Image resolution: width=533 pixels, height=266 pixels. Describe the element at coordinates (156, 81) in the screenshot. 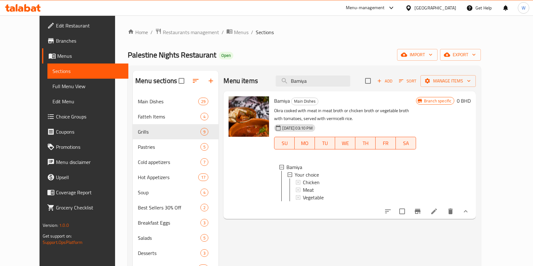

I see `h2: Menu sections` at that location.